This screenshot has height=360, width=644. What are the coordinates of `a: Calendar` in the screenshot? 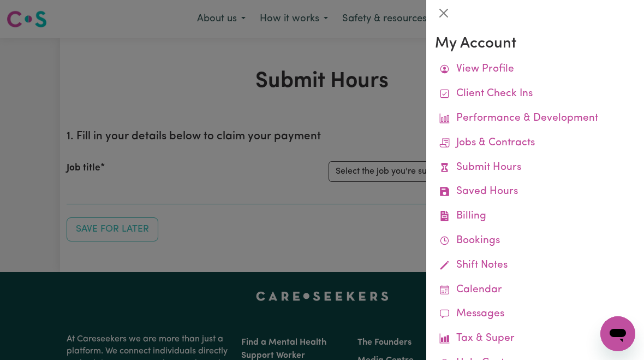 It's located at (535, 290).